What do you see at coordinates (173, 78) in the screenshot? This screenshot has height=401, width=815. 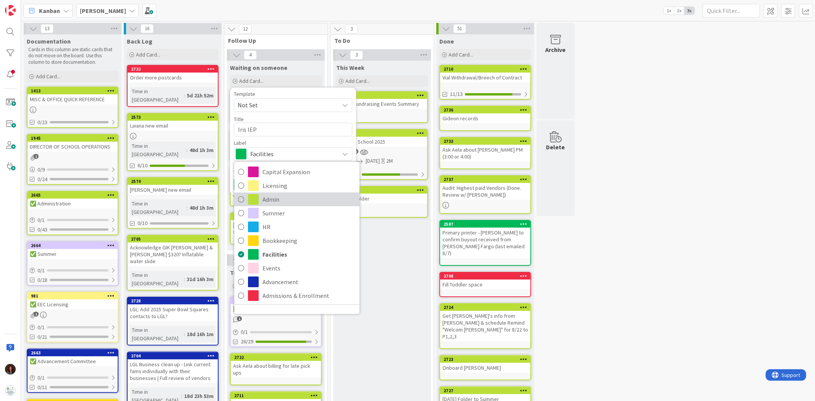 I see `div: Order more postcards` at bounding box center [173, 78].